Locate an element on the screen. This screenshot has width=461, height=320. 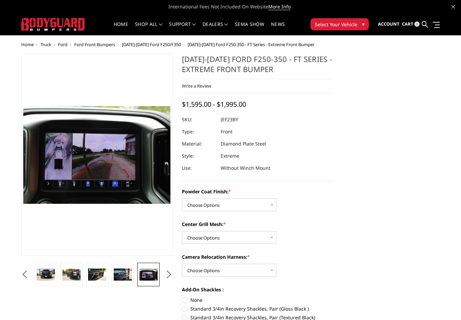
span: Account is located at coordinates (388, 24).